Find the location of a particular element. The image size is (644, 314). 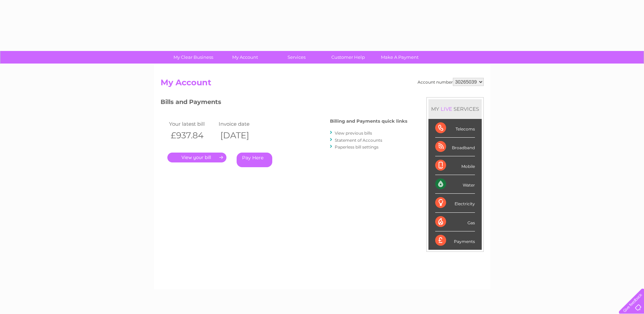

div: Mobile is located at coordinates (455, 165).